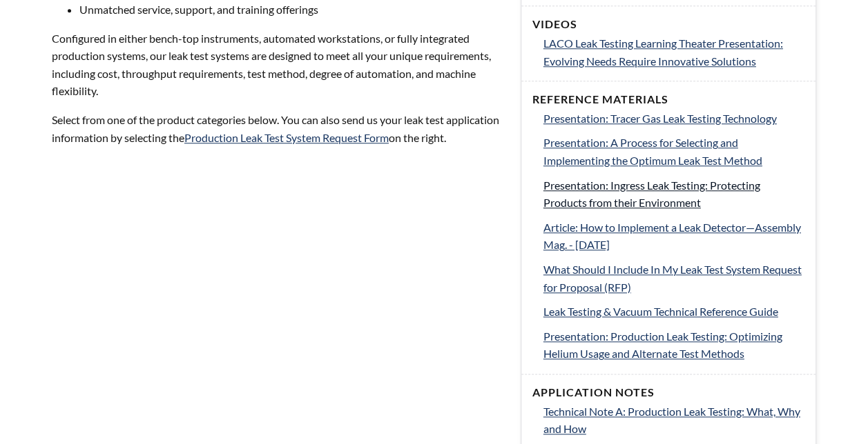  What do you see at coordinates (661, 311) in the screenshot?
I see `span: Leak Testing & Vacuum Technical Reference Guide` at bounding box center [661, 311].